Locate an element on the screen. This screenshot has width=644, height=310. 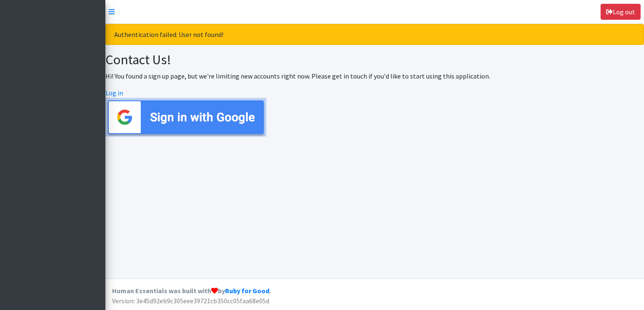
a: Log out is located at coordinates (620, 11).